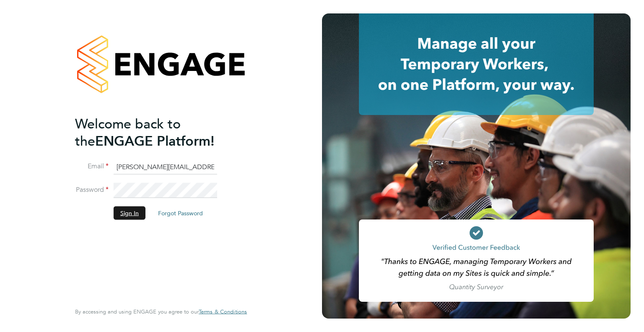  What do you see at coordinates (222, 312) in the screenshot?
I see `a: Terms & Conditions` at bounding box center [222, 312].